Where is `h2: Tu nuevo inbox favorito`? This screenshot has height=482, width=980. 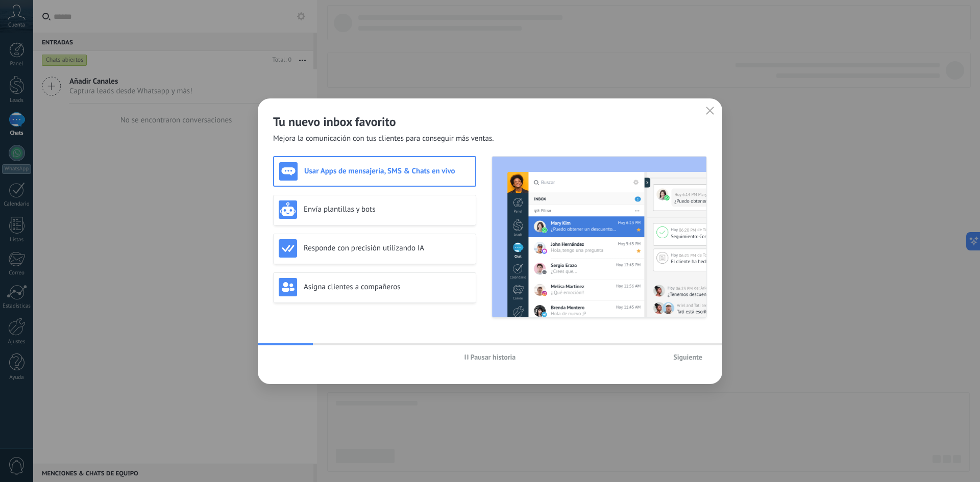
h2: Tu nuevo inbox favorito is located at coordinates (490, 121).